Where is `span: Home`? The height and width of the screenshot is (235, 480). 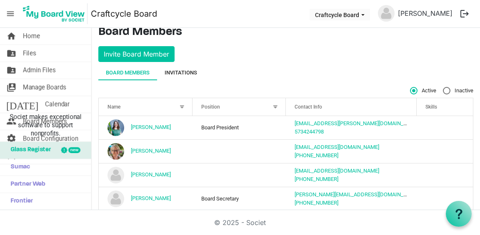
span: Home is located at coordinates (31, 36).